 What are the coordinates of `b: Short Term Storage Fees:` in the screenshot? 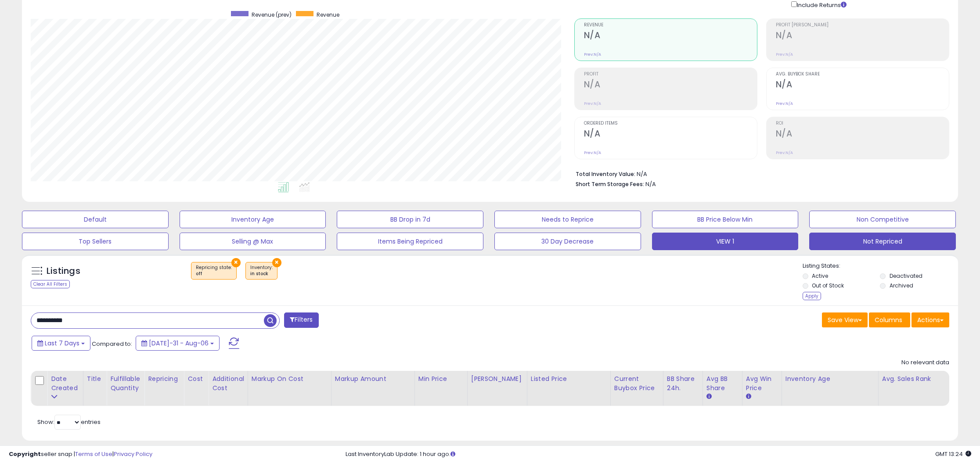 It's located at (610, 184).